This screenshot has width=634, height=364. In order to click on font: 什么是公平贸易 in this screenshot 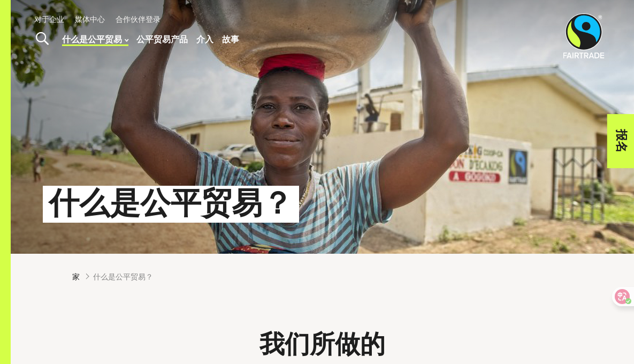, I will do `click(92, 39)`.